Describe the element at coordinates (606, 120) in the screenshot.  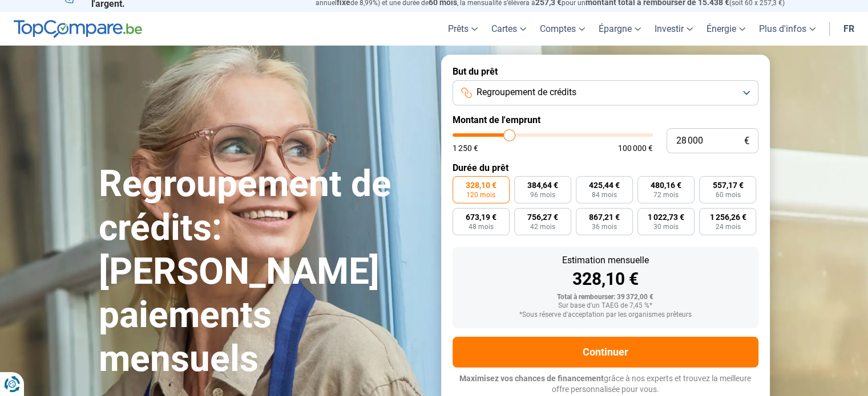
I see `label: Montant de l'emprunt` at that location.